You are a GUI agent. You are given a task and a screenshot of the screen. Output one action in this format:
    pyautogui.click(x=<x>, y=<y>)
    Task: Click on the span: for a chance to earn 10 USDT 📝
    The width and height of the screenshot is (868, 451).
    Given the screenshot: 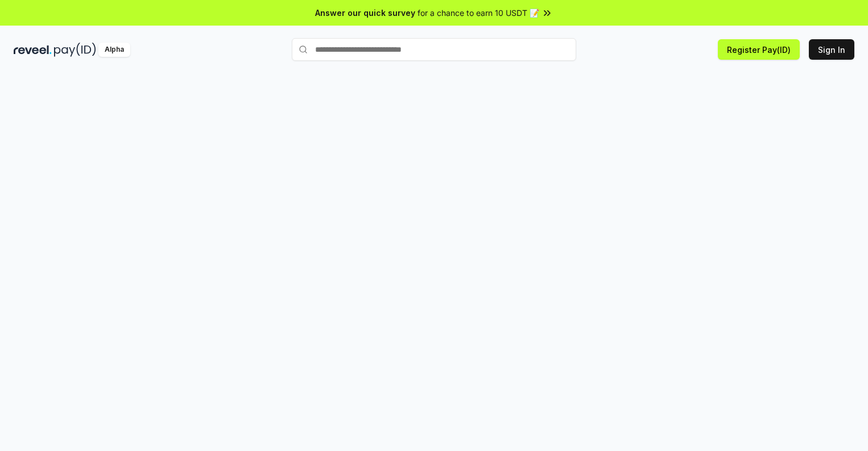 What is the action you would take?
    pyautogui.click(x=479, y=12)
    